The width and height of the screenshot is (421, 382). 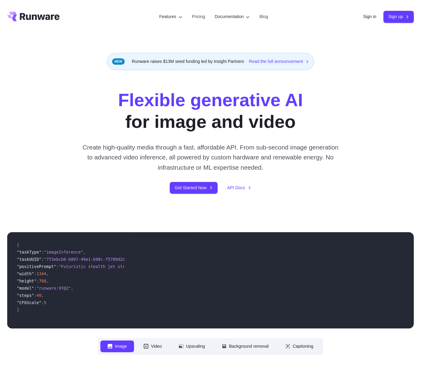 I want to click on a: Sign in, so click(x=370, y=17).